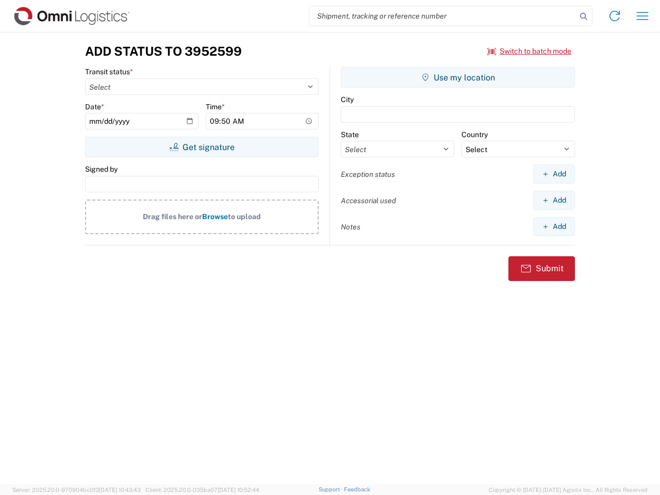 This screenshot has width=660, height=495. What do you see at coordinates (202, 147) in the screenshot?
I see `button: Get signature` at bounding box center [202, 147].